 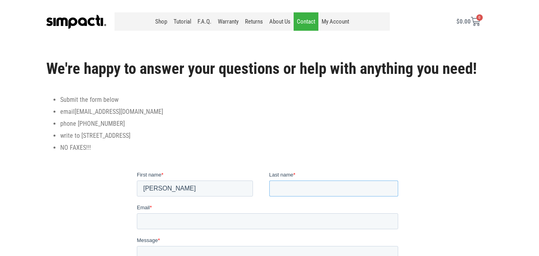 I want to click on a: Contact, so click(x=306, y=22).